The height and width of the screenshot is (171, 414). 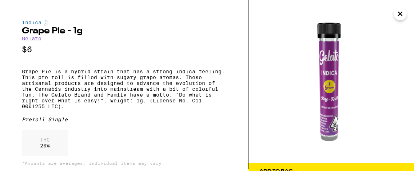 What do you see at coordinates (45, 143) in the screenshot?
I see `div: 20 %` at bounding box center [45, 143].